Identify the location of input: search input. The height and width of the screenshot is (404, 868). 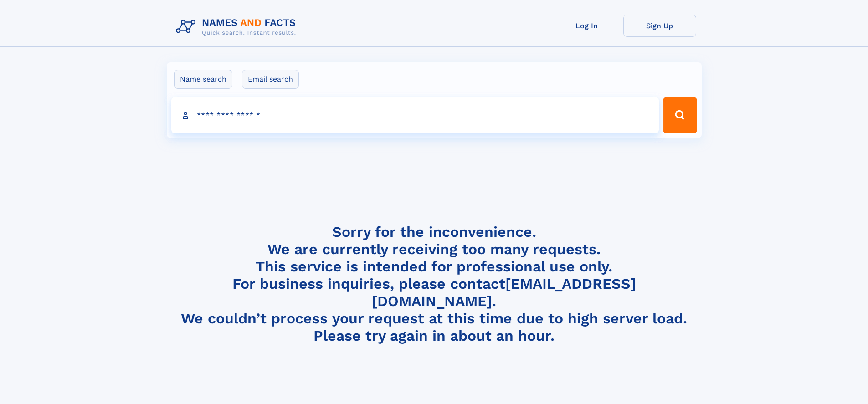
(415, 115).